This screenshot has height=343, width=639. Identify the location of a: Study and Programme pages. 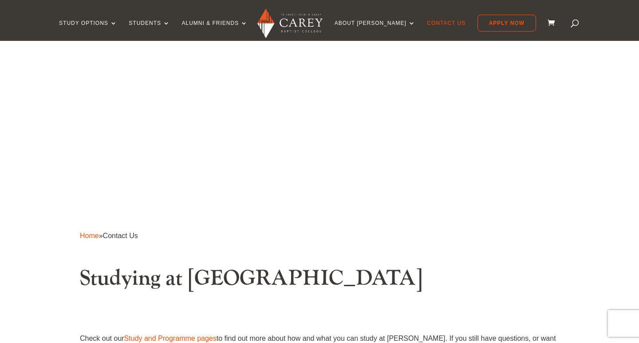
(170, 338).